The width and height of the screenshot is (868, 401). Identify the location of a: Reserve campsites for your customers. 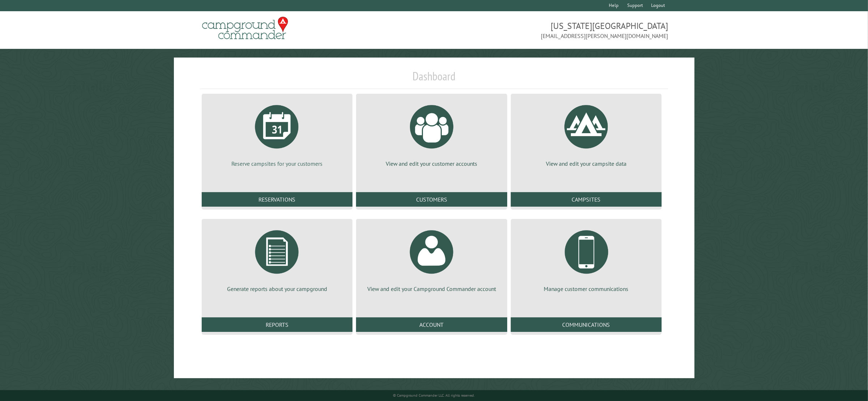
(277, 133).